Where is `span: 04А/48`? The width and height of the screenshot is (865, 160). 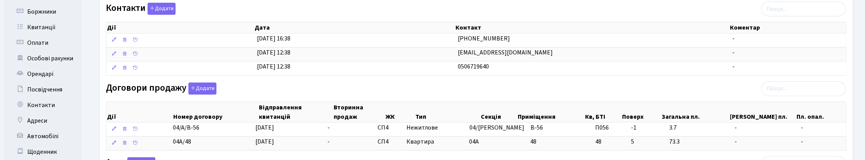
span: 04А/48 is located at coordinates (182, 142).